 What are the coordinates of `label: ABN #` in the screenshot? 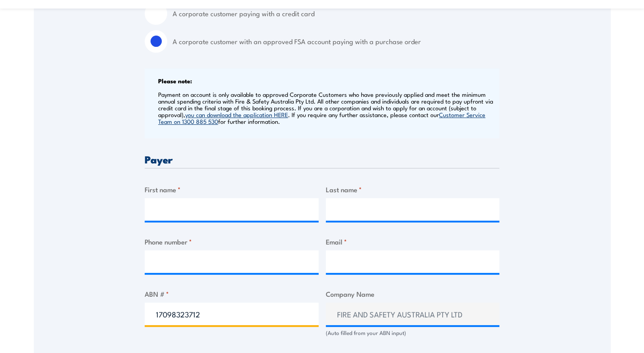 It's located at (232, 293).